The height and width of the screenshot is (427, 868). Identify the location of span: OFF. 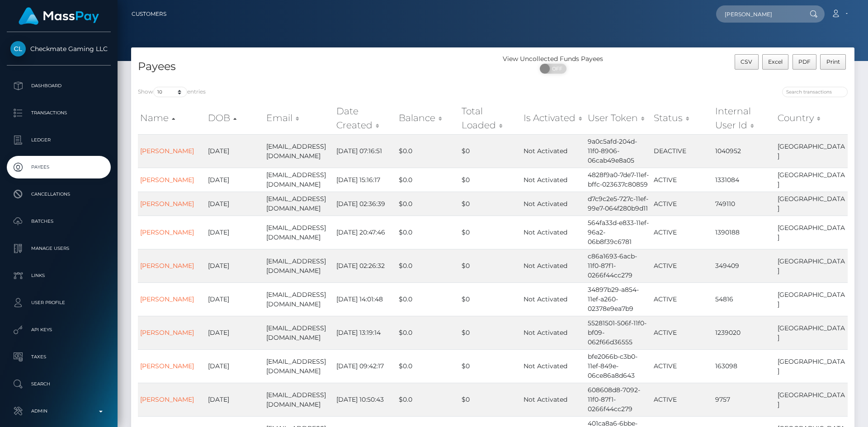
(556, 69).